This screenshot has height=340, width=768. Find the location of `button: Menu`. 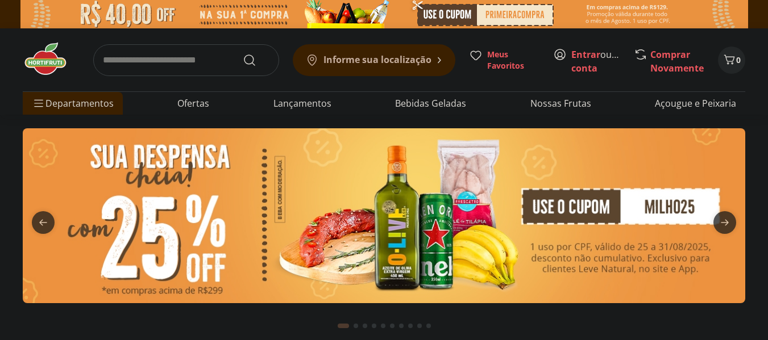

button: Menu is located at coordinates (39, 103).